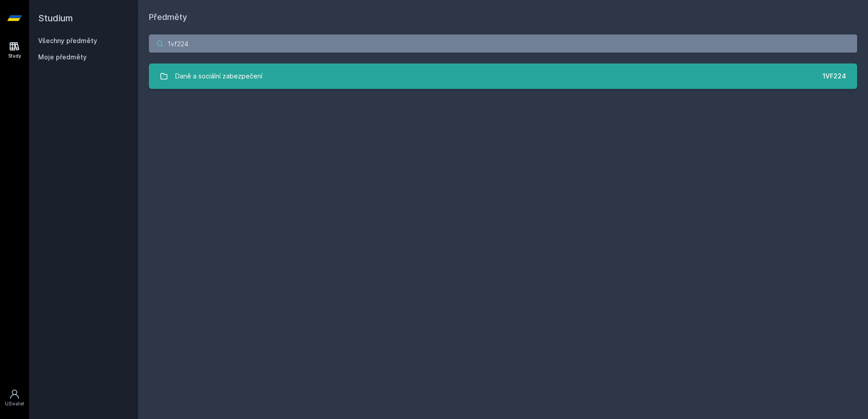 The height and width of the screenshot is (419, 868). I want to click on div: 1VF224, so click(834, 76).